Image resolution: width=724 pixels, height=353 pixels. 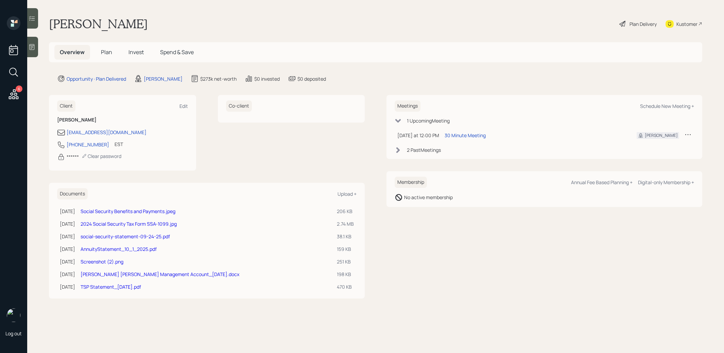 What do you see at coordinates (346, 274) in the screenshot?
I see `div: 198 KB` at bounding box center [346, 274].